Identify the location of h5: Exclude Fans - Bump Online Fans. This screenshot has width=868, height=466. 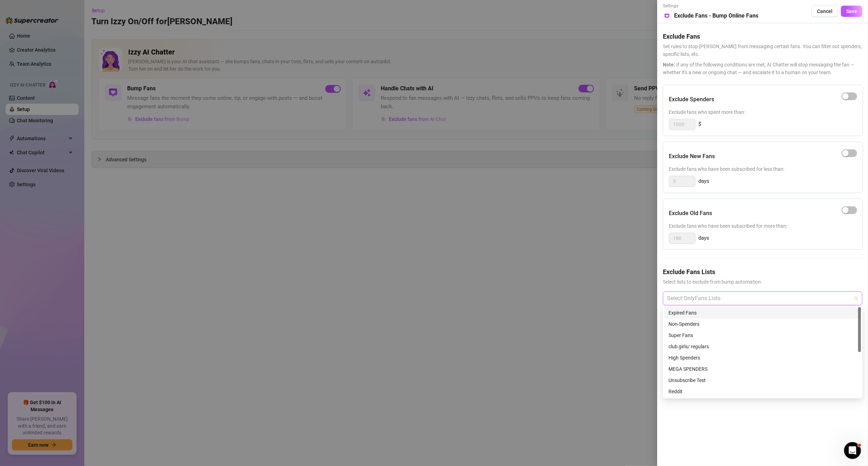
(716, 16).